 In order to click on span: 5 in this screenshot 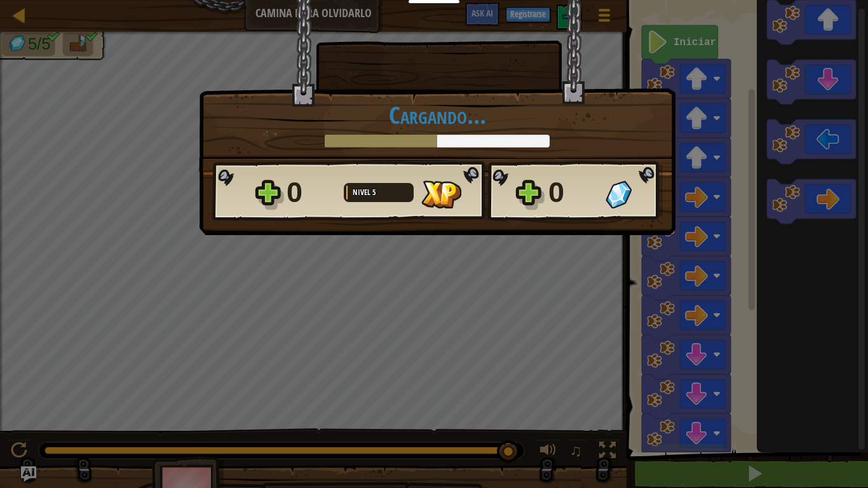, I will do `click(374, 192)`.